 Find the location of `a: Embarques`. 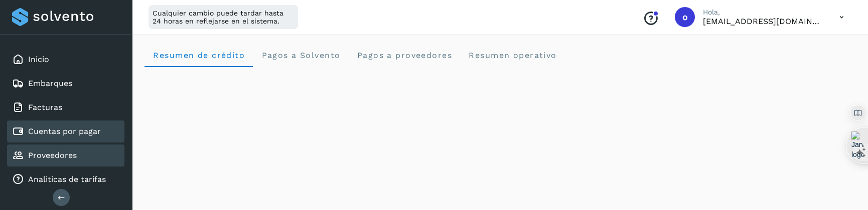

a: Embarques is located at coordinates (50, 83).